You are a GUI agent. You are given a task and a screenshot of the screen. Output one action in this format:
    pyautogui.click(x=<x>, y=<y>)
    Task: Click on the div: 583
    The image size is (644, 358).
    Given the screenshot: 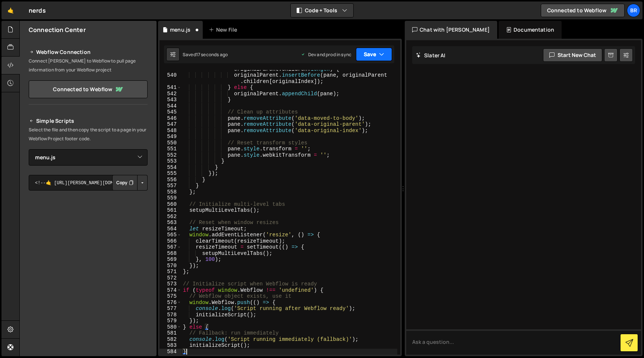 What is the action you would take?
    pyautogui.click(x=170, y=345)
    